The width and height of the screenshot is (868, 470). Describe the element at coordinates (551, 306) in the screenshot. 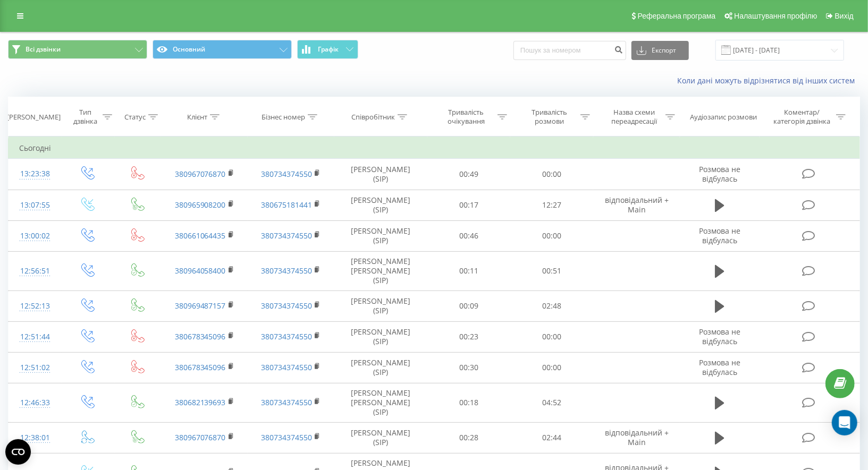

I see `td: 02:48` at that location.